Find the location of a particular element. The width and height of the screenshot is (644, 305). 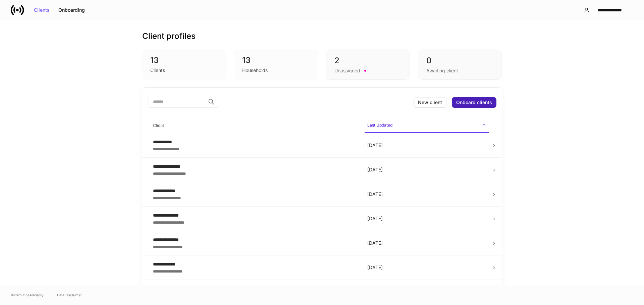

span: © 2025 OneAdvisory is located at coordinates (27, 295).